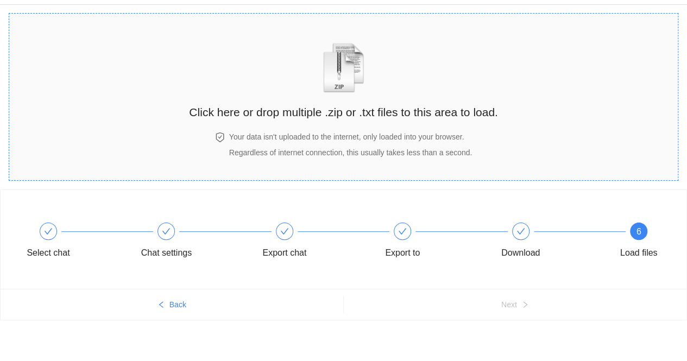 The height and width of the screenshot is (361, 687). Describe the element at coordinates (350, 137) in the screenshot. I see `h4: Your data isn't uploaded to the internet, only loaded into your browser.` at that location.